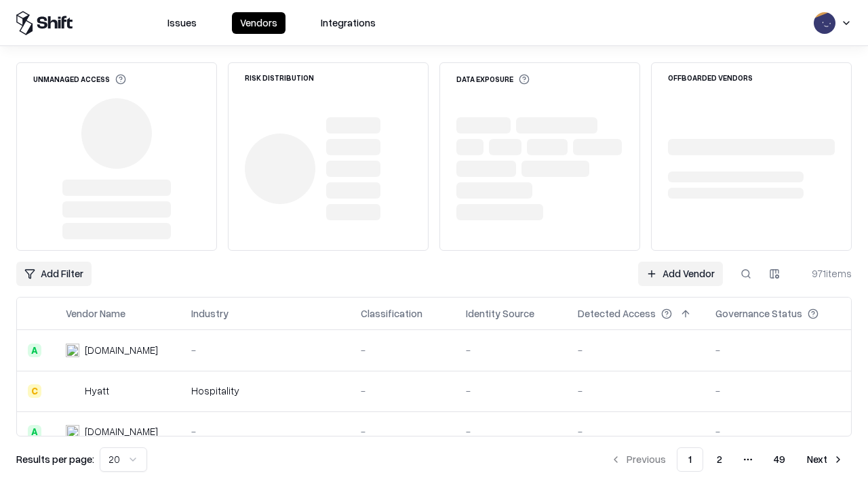 This screenshot has height=488, width=868. Describe the element at coordinates (348, 23) in the screenshot. I see `button: Integrations` at that location.